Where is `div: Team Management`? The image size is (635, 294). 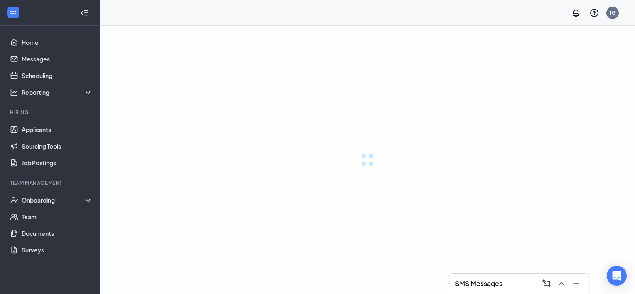
div: Team Management is located at coordinates (50, 183).